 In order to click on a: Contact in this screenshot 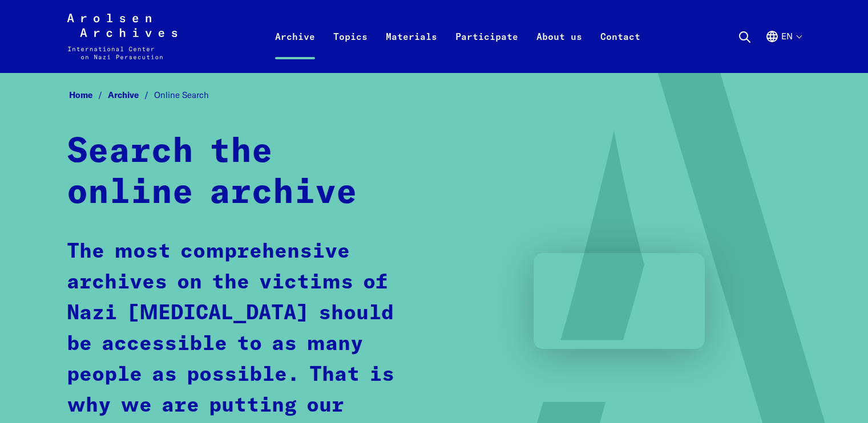, I will do `click(621, 50)`.